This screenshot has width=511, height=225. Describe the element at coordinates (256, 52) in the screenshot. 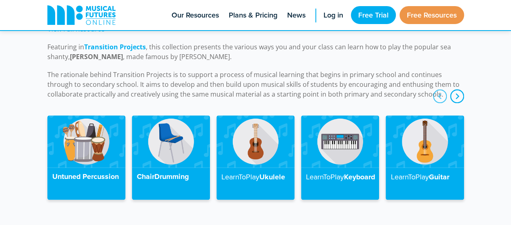

I see `p: Featuring in , this collection presents the various ways you and your class can learn how to play...` at that location.